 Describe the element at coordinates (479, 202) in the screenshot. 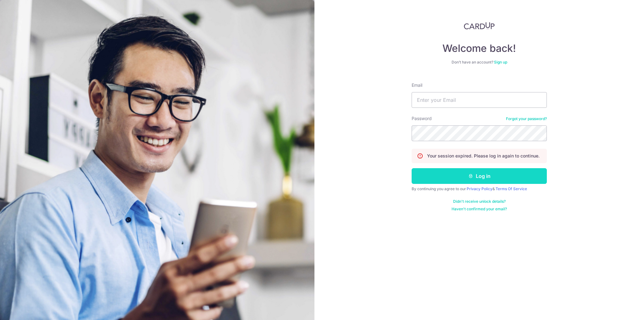

I see `a: Didn't receive unlock details?` at that location.